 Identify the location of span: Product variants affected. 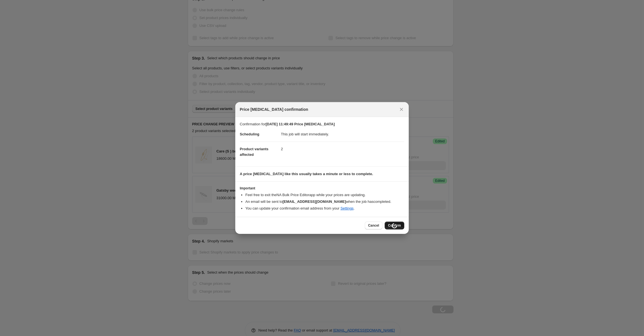
(254, 151).